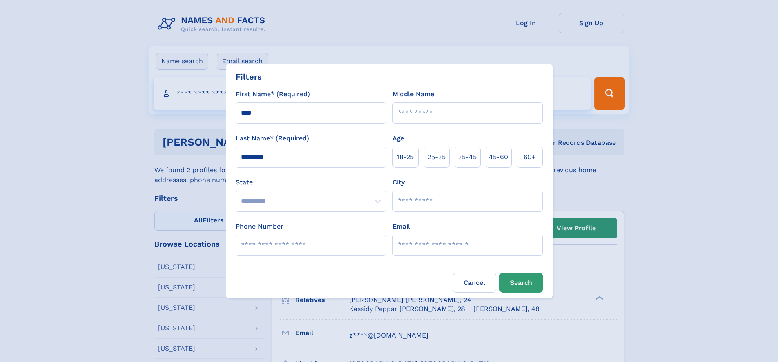  Describe the element at coordinates (311, 183) in the screenshot. I see `label: State` at that location.